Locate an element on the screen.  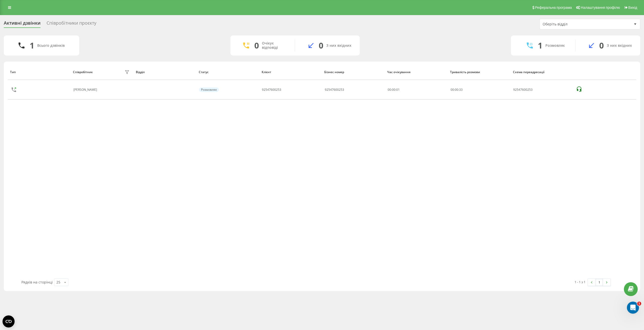
div: Оберіть відділ is located at coordinates (573, 24).